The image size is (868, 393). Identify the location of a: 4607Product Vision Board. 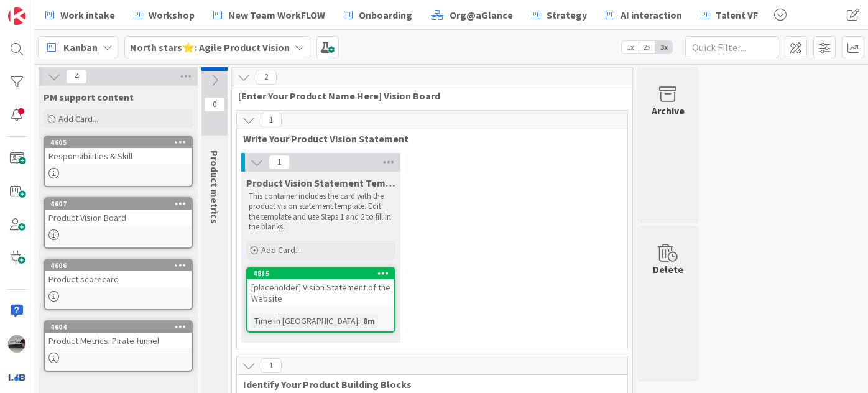
(118, 223).